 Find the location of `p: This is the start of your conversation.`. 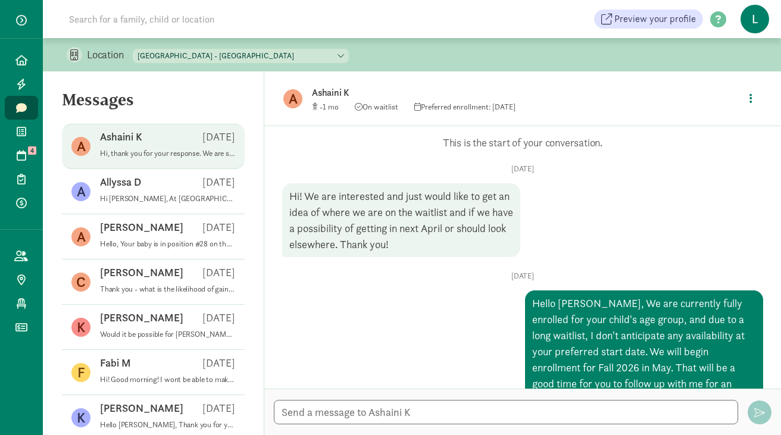

p: This is the start of your conversation. is located at coordinates (522, 143).